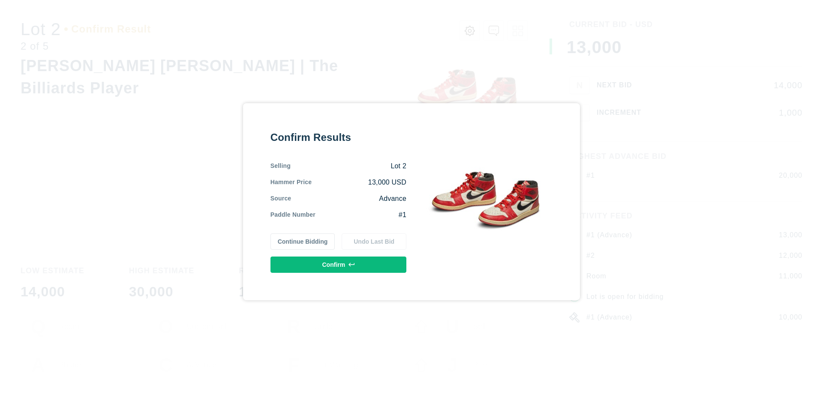 The height and width of the screenshot is (403, 823). What do you see at coordinates (281, 199) in the screenshot?
I see `div: Source` at bounding box center [281, 199].